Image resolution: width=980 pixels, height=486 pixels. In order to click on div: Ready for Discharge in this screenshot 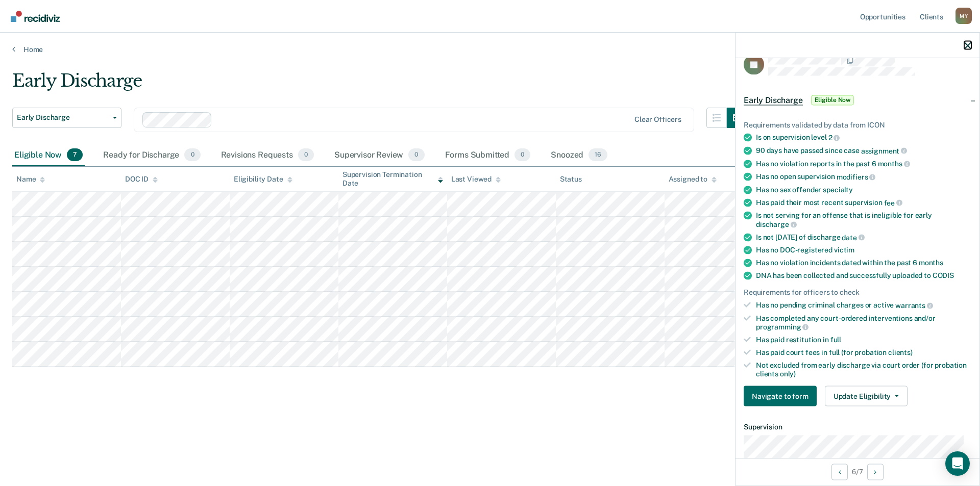, I will do `click(151, 155)`.